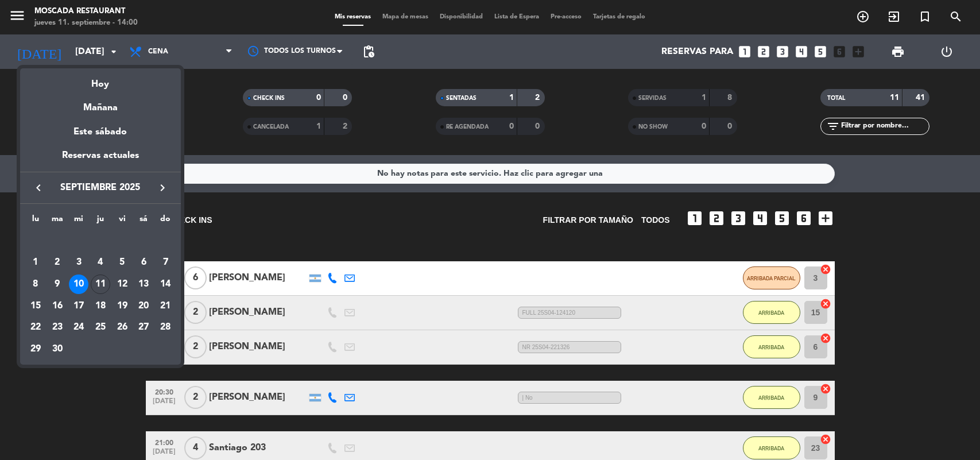  Describe the element at coordinates (35, 306) in the screenshot. I see `div: 15` at that location.